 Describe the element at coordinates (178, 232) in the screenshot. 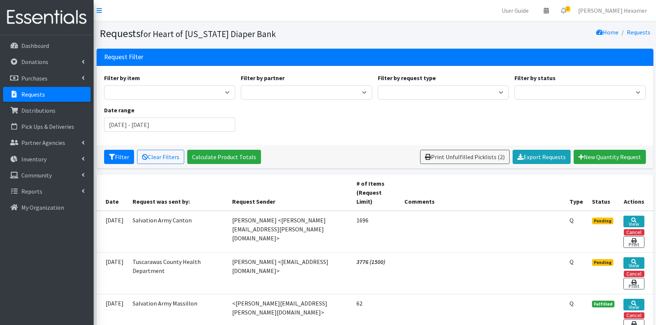

I see `td: Salvation Army Canton` at that location.